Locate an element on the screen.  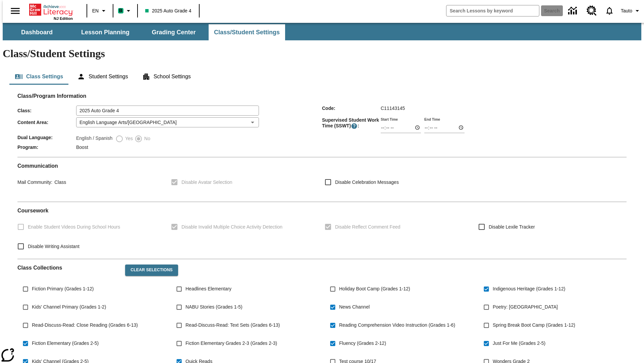
span: Disable Avatar Selection is located at coordinates (207, 182).